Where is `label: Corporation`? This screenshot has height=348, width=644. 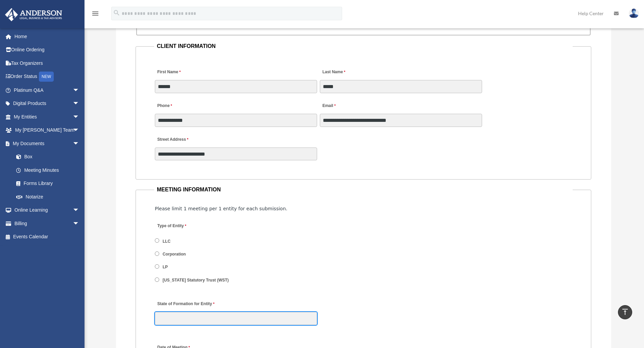 label: Corporation is located at coordinates (174, 255).